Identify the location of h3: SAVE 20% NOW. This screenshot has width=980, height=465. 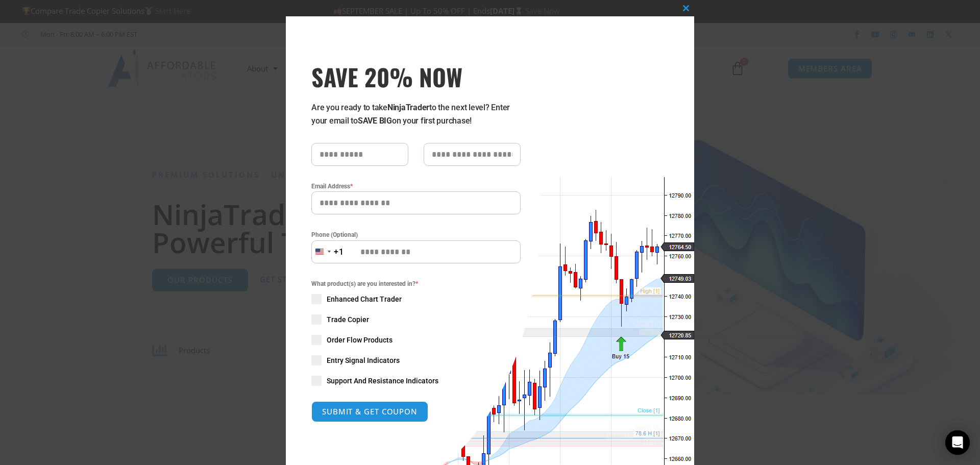
(416, 76).